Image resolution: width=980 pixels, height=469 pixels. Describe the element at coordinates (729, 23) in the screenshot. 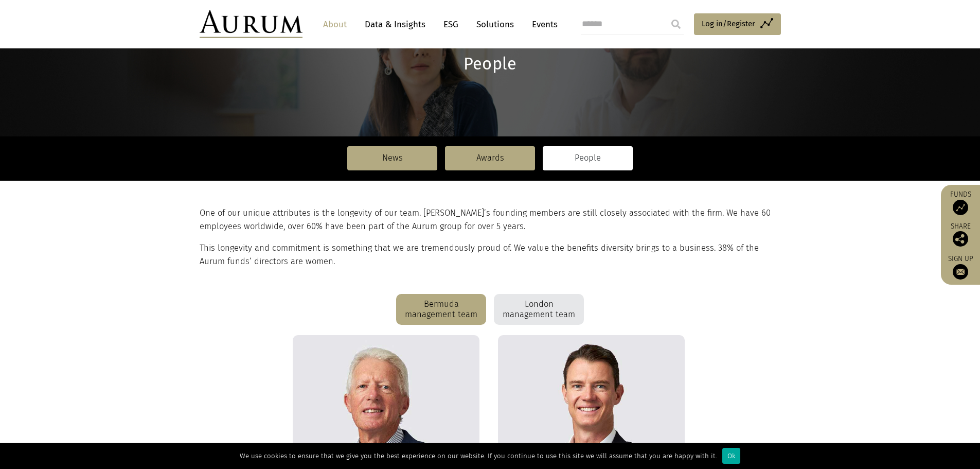

I see `span: Log in/Register` at that location.